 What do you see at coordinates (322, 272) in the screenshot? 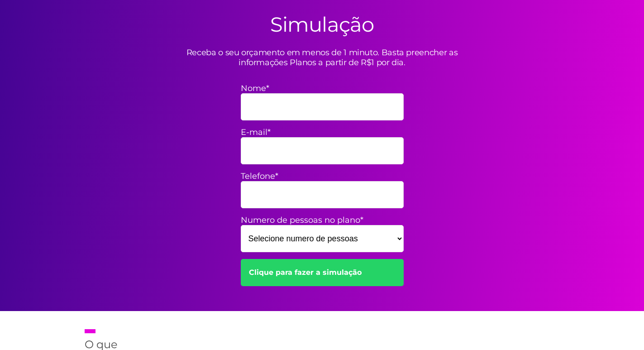
I see `a: Clique para fazer a simulação` at bounding box center [322, 272].